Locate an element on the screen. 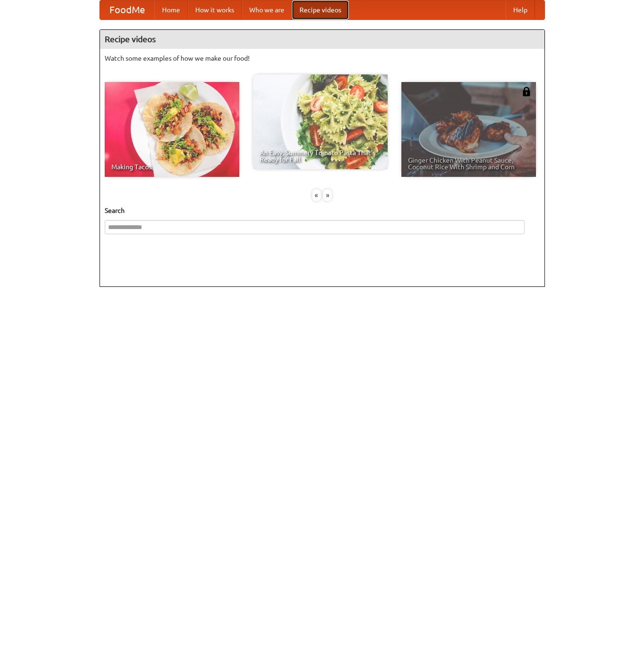  p: Watch some examples of how we make our food! is located at coordinates (322, 59).